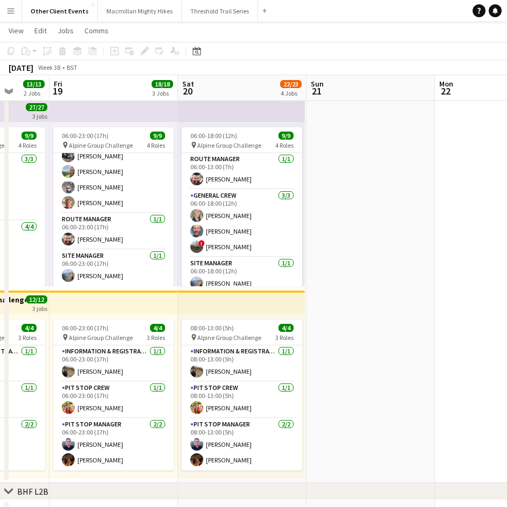 Image resolution: width=507 pixels, height=507 pixels. I want to click on span: 08:00-13:00 (5h), so click(212, 328).